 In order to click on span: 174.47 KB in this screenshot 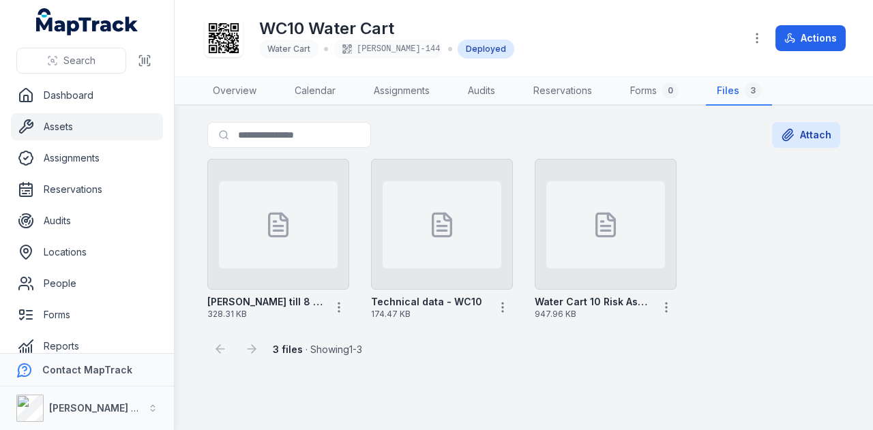, I will do `click(429, 314)`.